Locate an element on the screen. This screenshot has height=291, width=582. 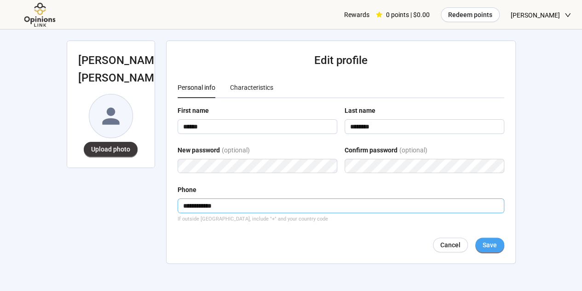
button: Redeem points is located at coordinates (471, 15).